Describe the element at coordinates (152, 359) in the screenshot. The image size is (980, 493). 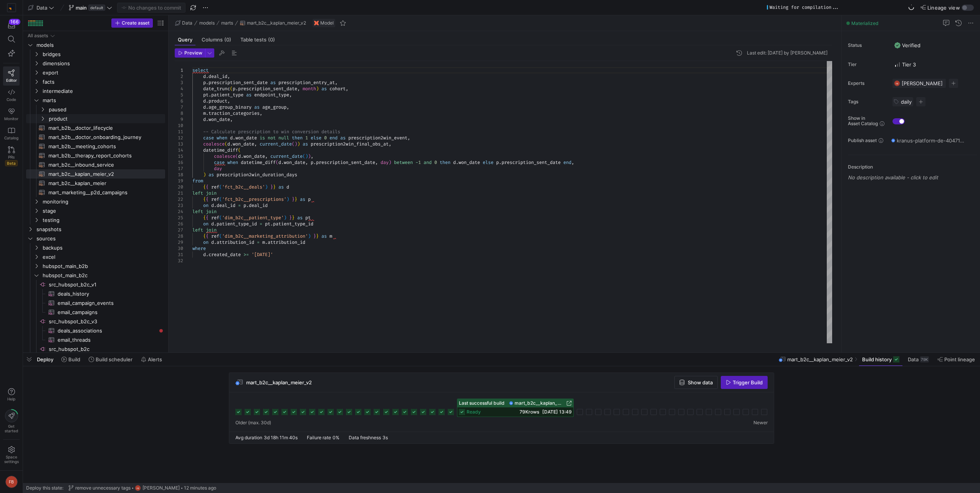
I see `button: Alerts` at that location.